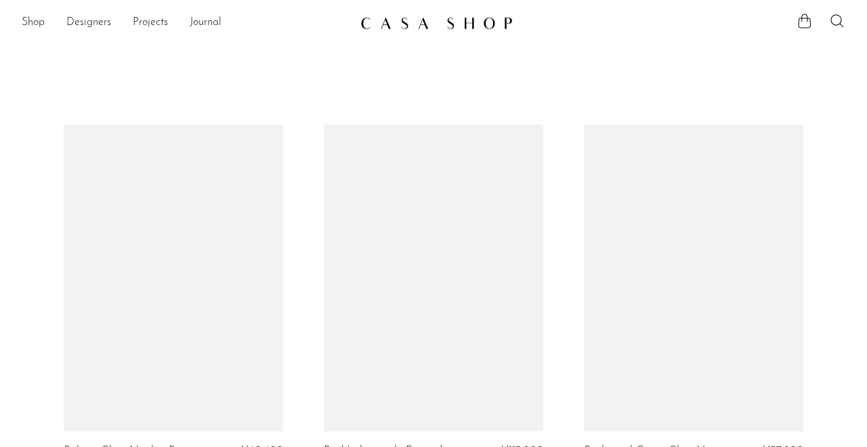  I want to click on a: Designers, so click(89, 23).